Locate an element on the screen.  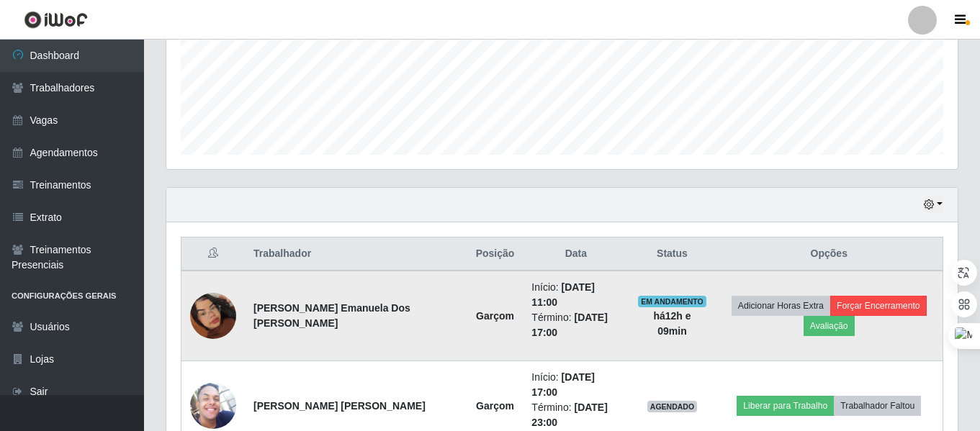
button: Adicionar Horas Extra is located at coordinates (780, 306).